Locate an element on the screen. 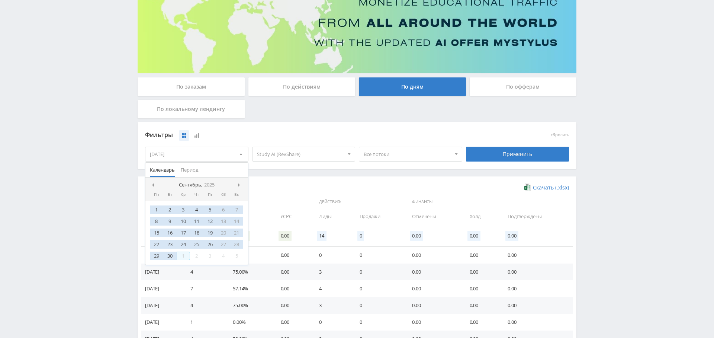 This screenshot has width=714, height=338. td: Лиды is located at coordinates (332, 216).